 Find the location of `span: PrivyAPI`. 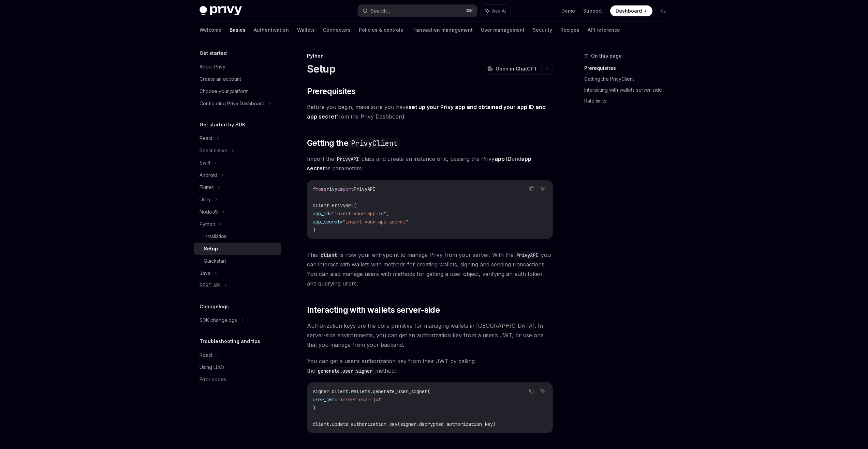

span: PrivyAPI is located at coordinates (365, 189).